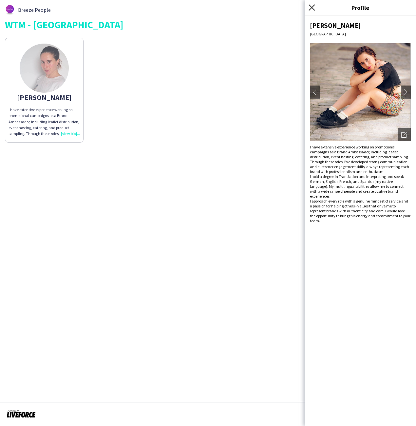 Image resolution: width=416 pixels, height=426 pixels. Describe the element at coordinates (10, 10) in the screenshot. I see `img: thumb-62876bd588459.png` at that location.